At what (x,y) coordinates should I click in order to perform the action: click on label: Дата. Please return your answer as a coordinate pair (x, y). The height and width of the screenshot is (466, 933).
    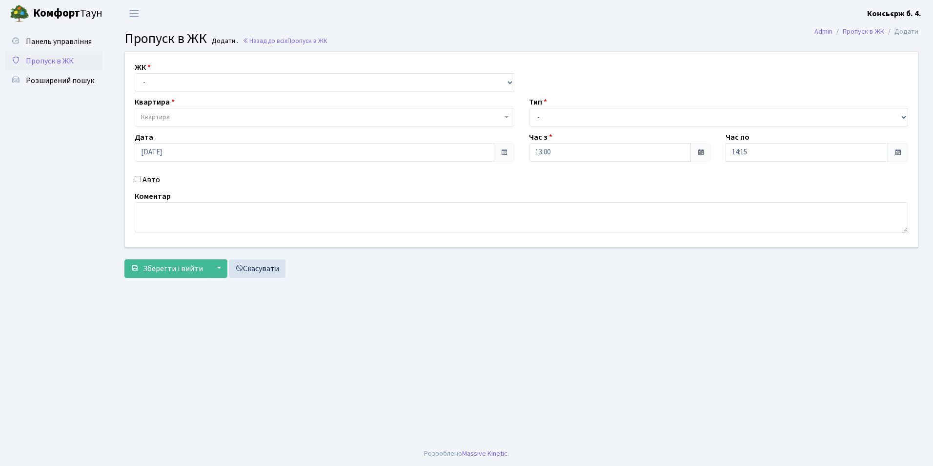
    Looking at the image, I should click on (144, 137).